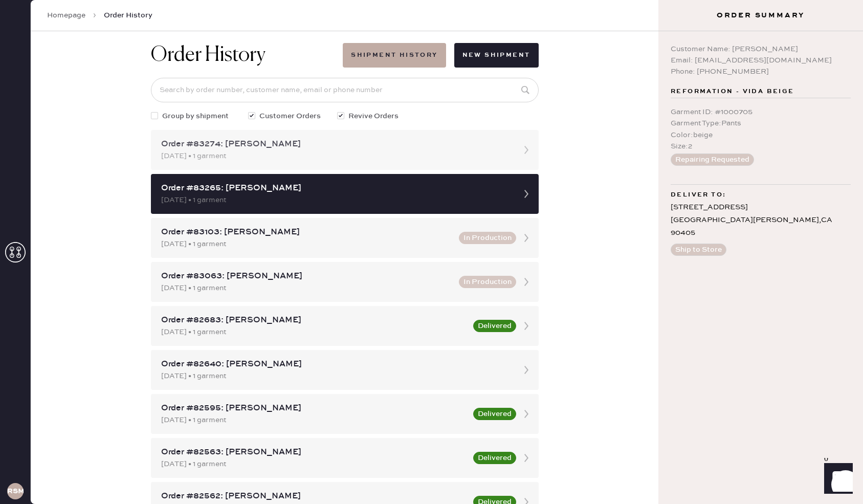 This screenshot has width=863, height=504. I want to click on button: New Shipment, so click(496, 55).